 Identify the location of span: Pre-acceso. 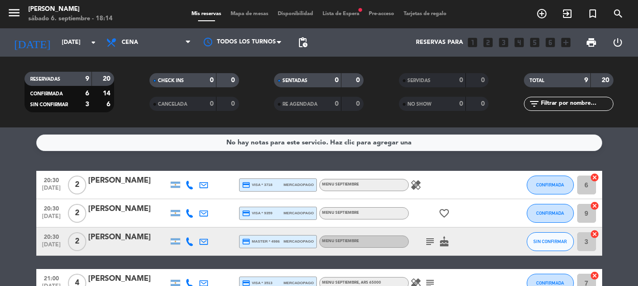
(381, 14).